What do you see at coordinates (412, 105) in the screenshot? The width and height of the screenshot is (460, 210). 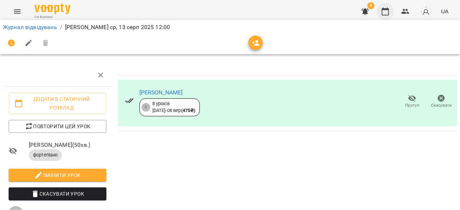 I see `span: Прогул` at bounding box center [412, 105].